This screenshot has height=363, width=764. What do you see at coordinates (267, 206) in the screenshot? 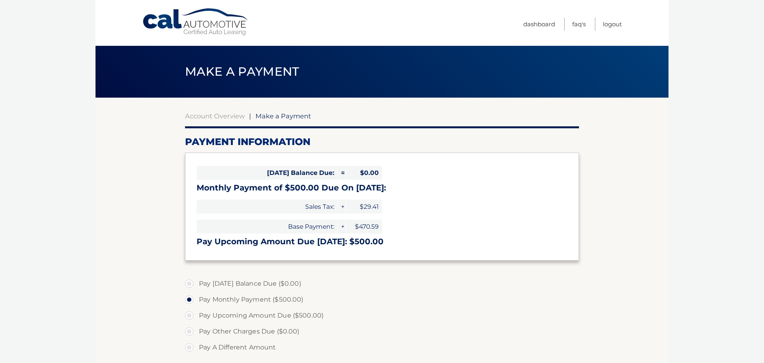
I see `span: Sales Tax:` at bounding box center [267, 206].